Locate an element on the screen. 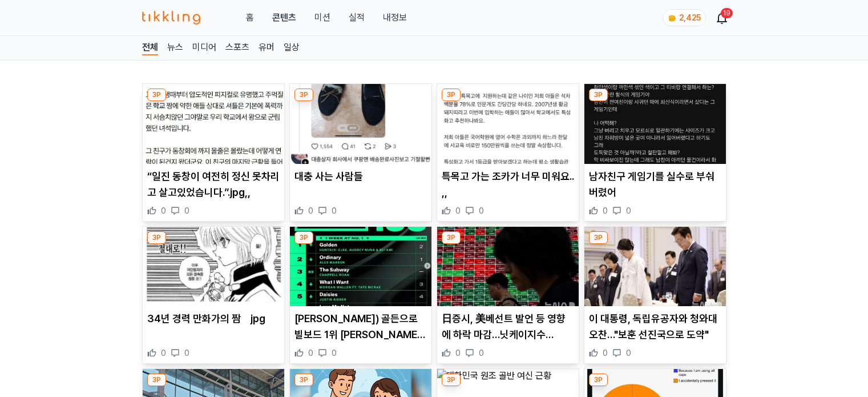  img: 34년 경력 만화가의 짬 jpg is located at coordinates (214, 267).